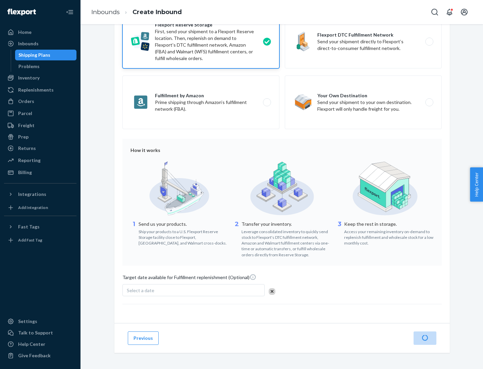 The width and height of the screenshot is (483, 369). I want to click on button: Previous, so click(143, 338).